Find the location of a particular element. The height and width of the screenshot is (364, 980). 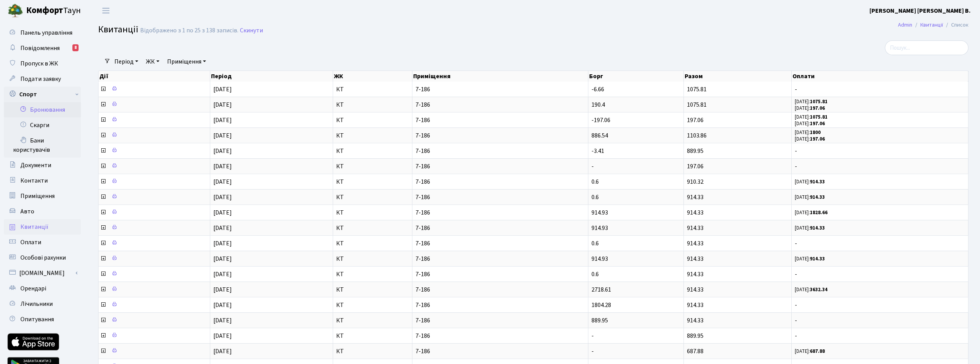

b: 914.33 is located at coordinates (817, 228).